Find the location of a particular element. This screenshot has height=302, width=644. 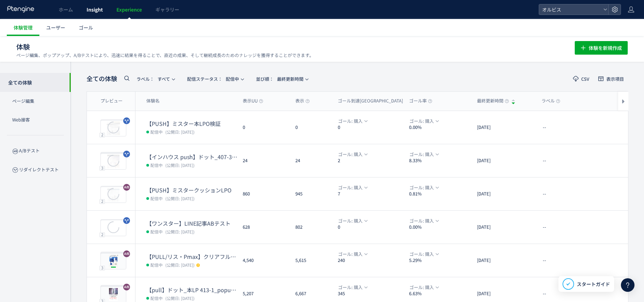

div: 945 is located at coordinates (311, 194).